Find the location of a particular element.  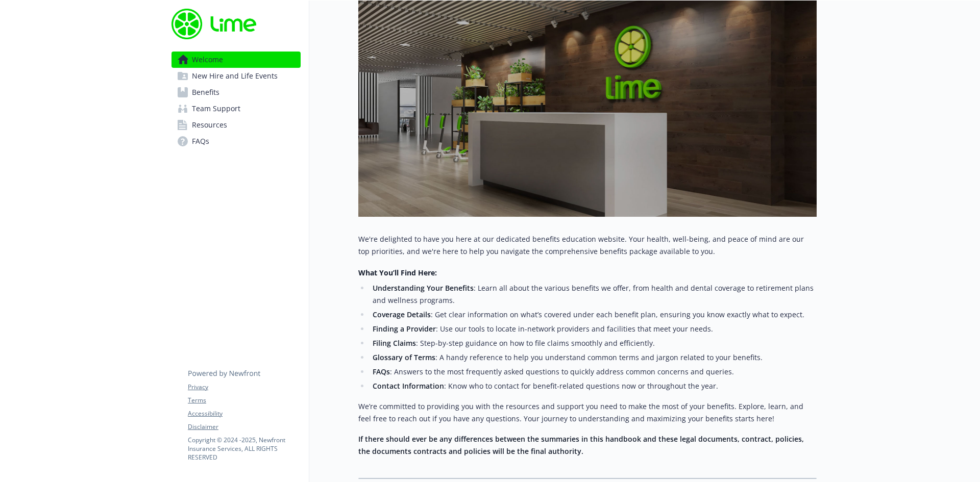

li: : Learn all about the various benefits we offer, from health and dental coverage to retirement pl... is located at coordinates (593, 294).